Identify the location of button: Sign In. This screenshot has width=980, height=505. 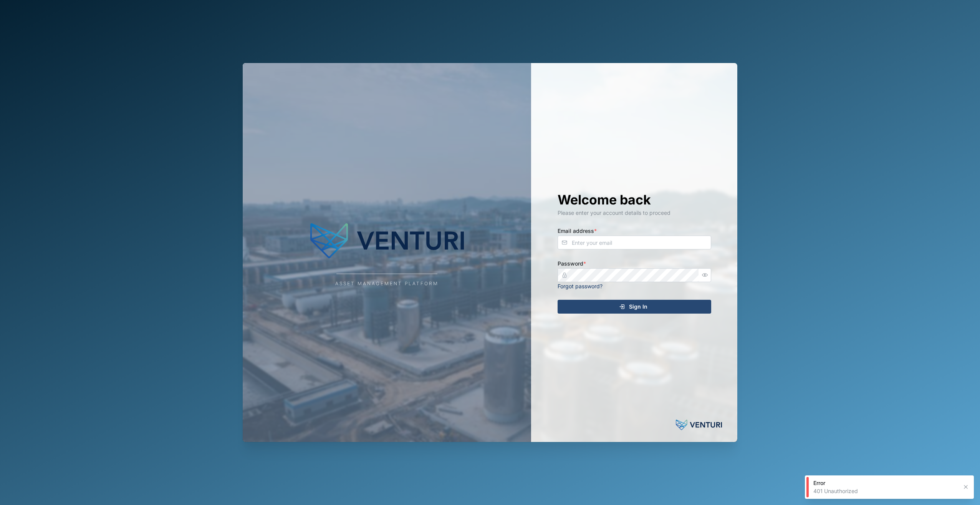
(634, 307).